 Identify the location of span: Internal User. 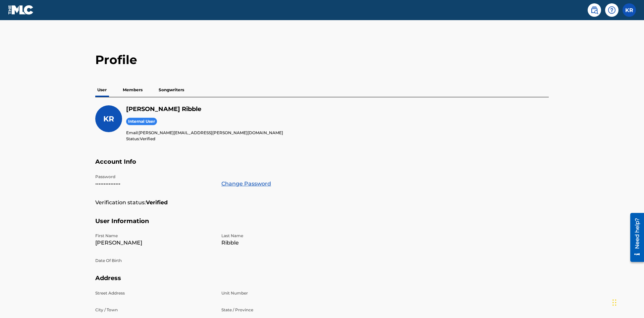
(142, 122).